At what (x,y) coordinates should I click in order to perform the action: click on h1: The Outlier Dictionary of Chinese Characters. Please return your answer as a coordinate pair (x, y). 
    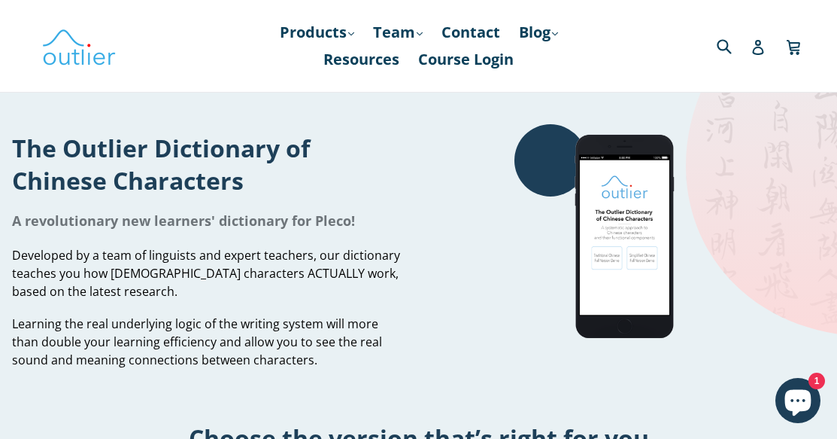
    Looking at the image, I should click on (210, 164).